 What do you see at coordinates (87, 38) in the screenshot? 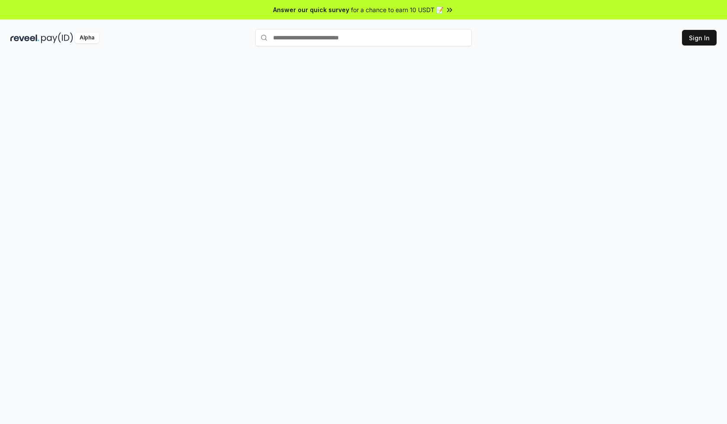
I see `div: Alpha` at bounding box center [87, 38].